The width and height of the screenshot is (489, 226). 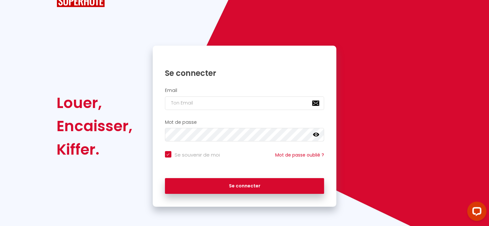 What do you see at coordinates (95, 150) in the screenshot?
I see `div: Kiffer.` at bounding box center [95, 150].